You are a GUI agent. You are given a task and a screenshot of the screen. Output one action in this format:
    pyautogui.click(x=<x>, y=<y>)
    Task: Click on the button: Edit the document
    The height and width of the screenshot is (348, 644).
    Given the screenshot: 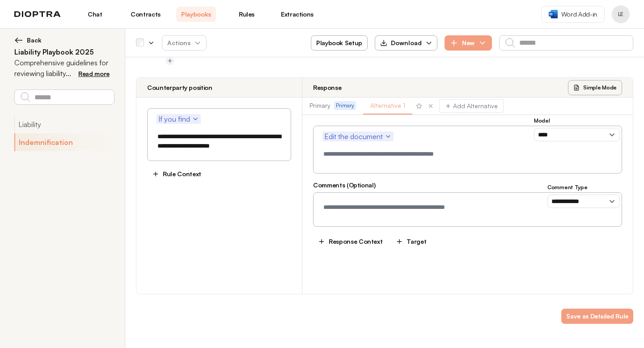 What is the action you would take?
    pyautogui.click(x=358, y=137)
    